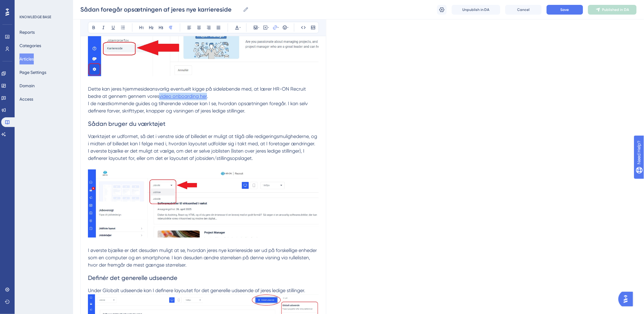 The height and width of the screenshot is (314, 644). What do you see at coordinates (565, 9) in the screenshot?
I see `span: Save` at bounding box center [565, 9].